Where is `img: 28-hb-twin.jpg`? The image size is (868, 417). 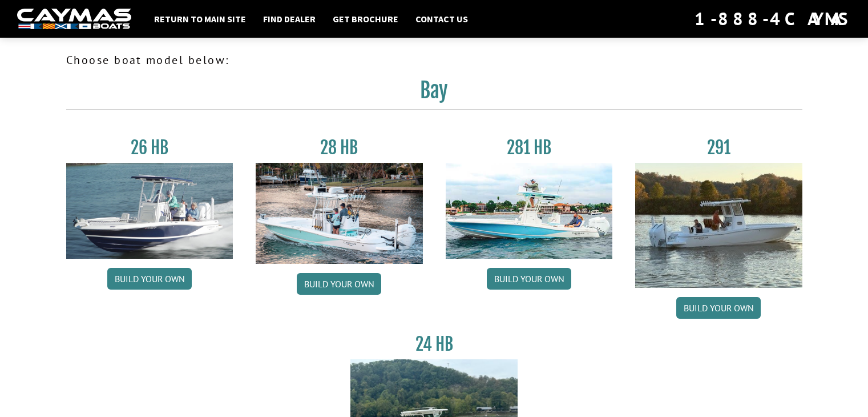
img: 28-hb-twin.jpg is located at coordinates (529, 211).